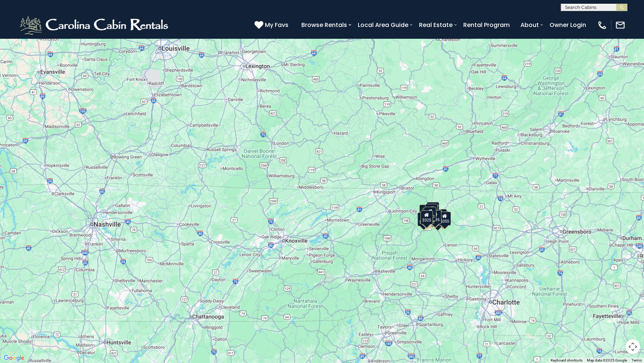 This screenshot has width=644, height=363. What do you see at coordinates (435, 217) in the screenshot?
I see `div: $695` at bounding box center [435, 217].